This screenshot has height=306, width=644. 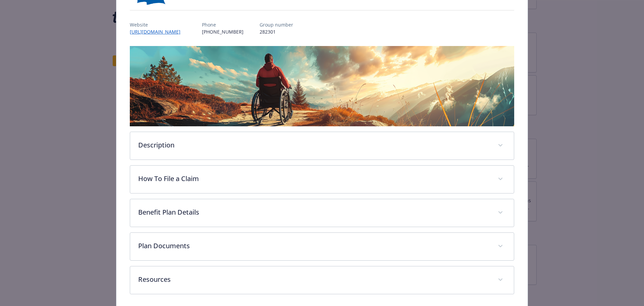 I want to click on div: Description, so click(x=322, y=146).